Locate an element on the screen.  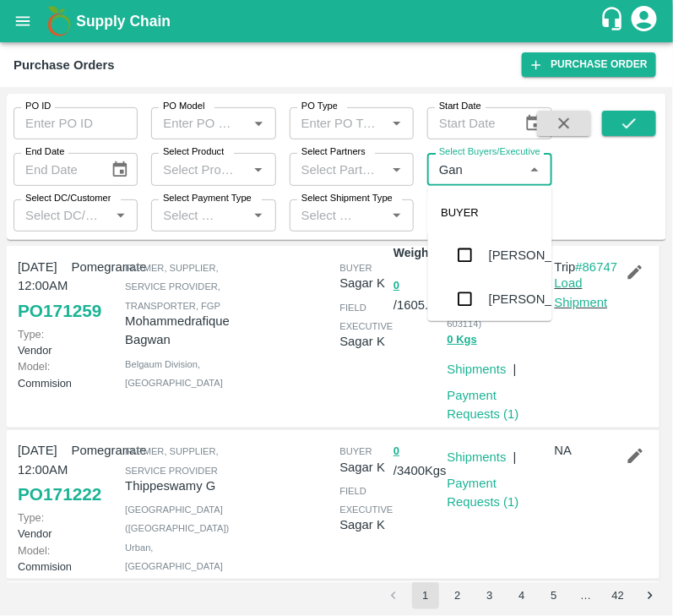
p: NA is located at coordinates (578, 450).